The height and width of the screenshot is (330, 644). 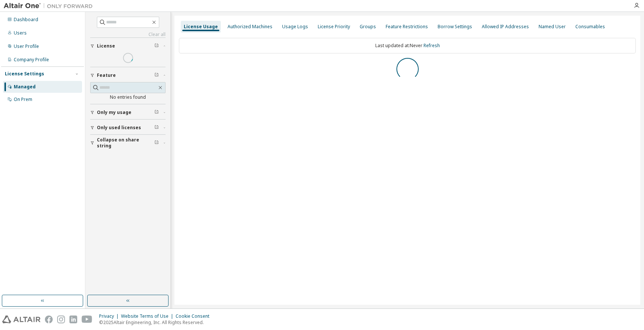 I want to click on button: License, so click(x=127, y=46).